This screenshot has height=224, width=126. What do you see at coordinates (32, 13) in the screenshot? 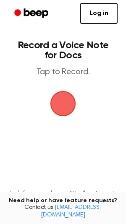
I see `a: Beep` at bounding box center [32, 13].